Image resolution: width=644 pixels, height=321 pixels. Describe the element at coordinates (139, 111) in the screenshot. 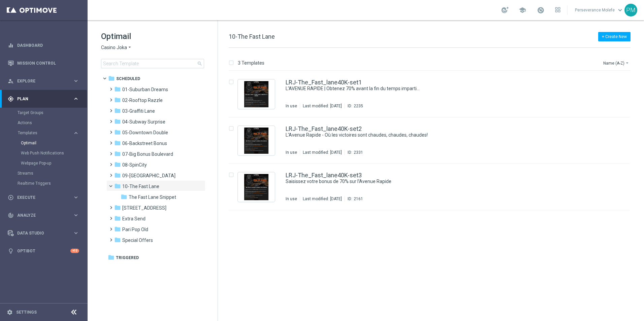

I see `span: 03-Graffiti Lane` at that location.